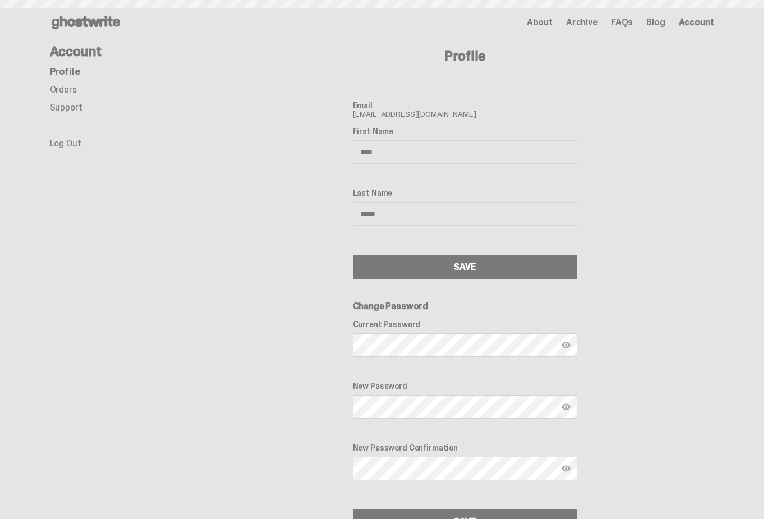 This screenshot has width=772, height=519. I want to click on label: New Password Confirmation, so click(465, 447).